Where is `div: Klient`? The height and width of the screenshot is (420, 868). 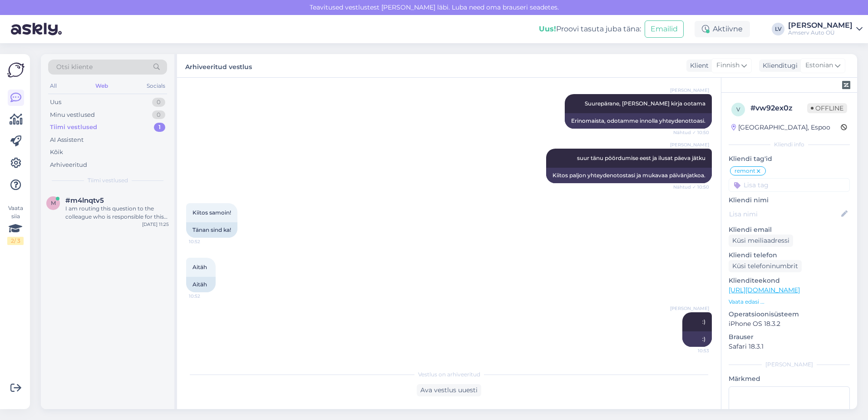
div: Klient is located at coordinates (697, 65).